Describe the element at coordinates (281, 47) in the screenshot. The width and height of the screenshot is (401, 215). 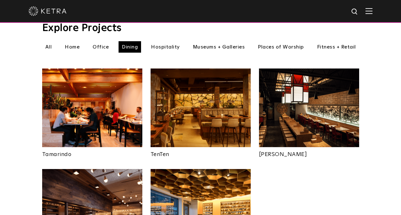
I see `li: Places of Worship` at that location.